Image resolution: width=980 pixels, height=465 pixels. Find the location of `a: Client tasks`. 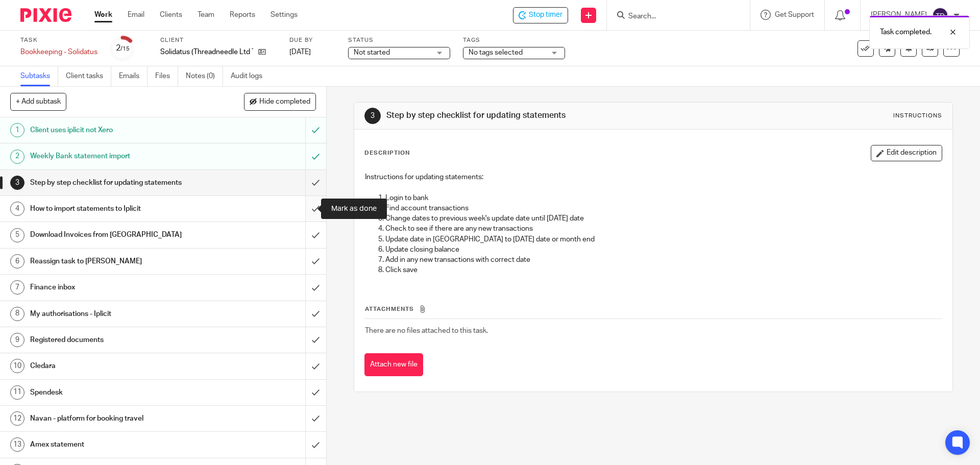

a: Client tasks is located at coordinates (88, 76).